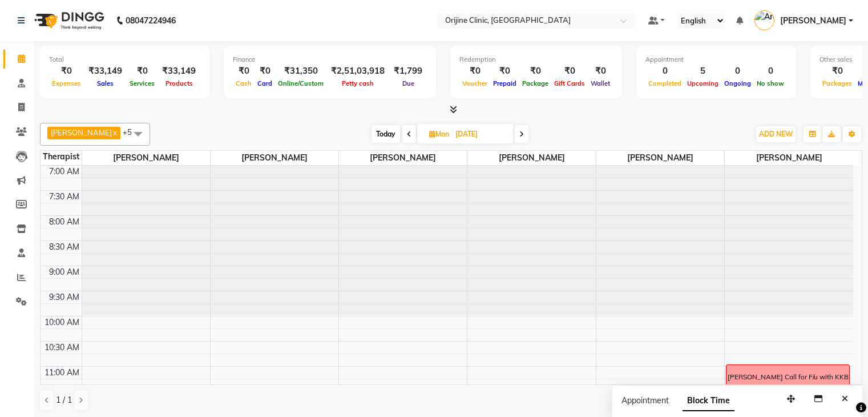 The height and width of the screenshot is (417, 868). I want to click on div: Therapist, so click(61, 156).